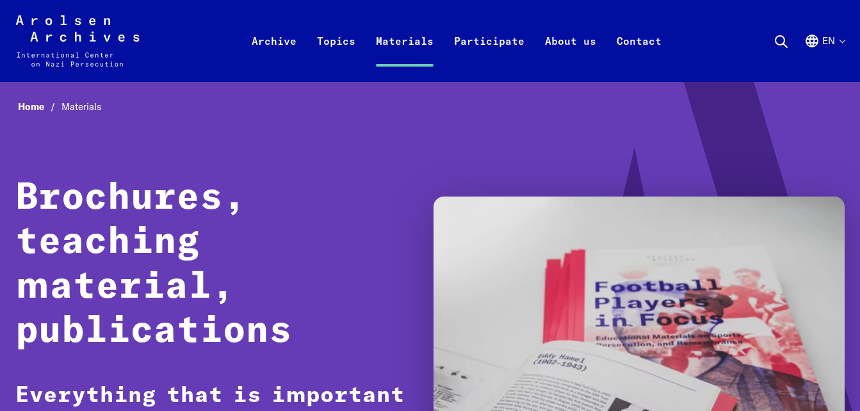  Describe the element at coordinates (336, 56) in the screenshot. I see `a: Topics` at that location.